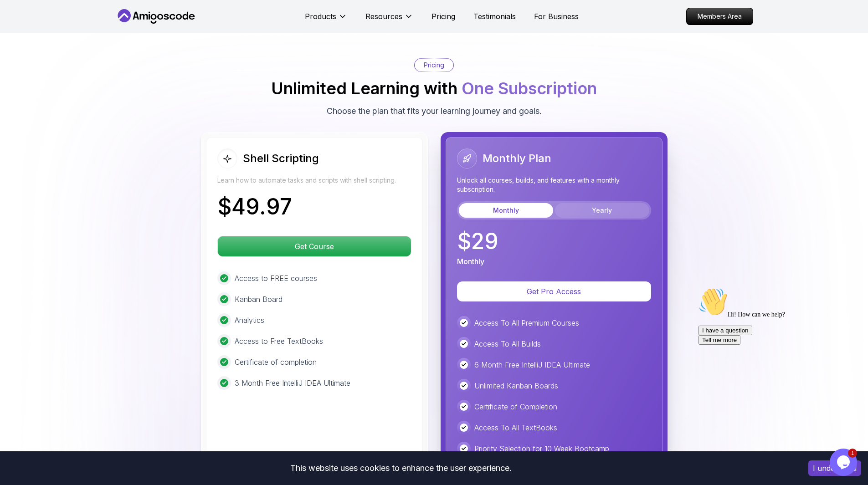 This screenshot has height=485, width=868. Describe the element at coordinates (516, 407) in the screenshot. I see `p: Certificate of Completion` at that location.